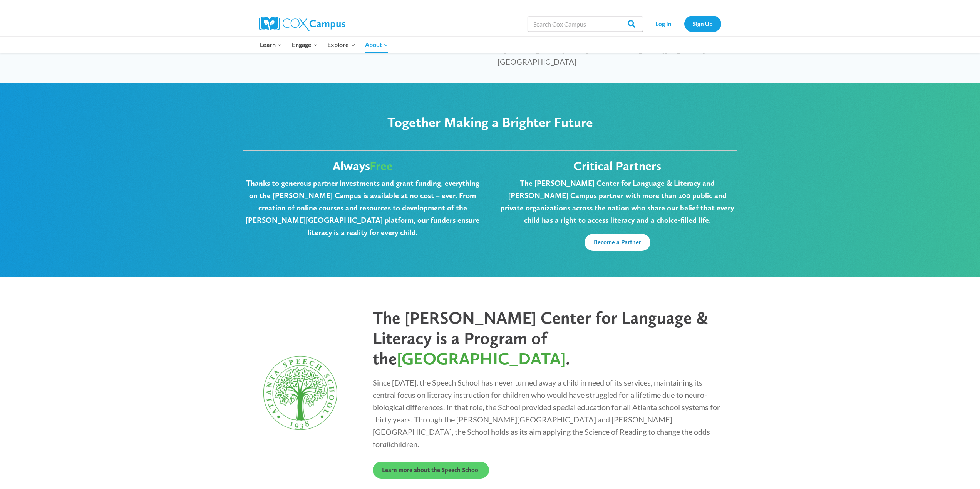 This screenshot has height=489, width=980. I want to click on a: Log In, so click(664, 23).